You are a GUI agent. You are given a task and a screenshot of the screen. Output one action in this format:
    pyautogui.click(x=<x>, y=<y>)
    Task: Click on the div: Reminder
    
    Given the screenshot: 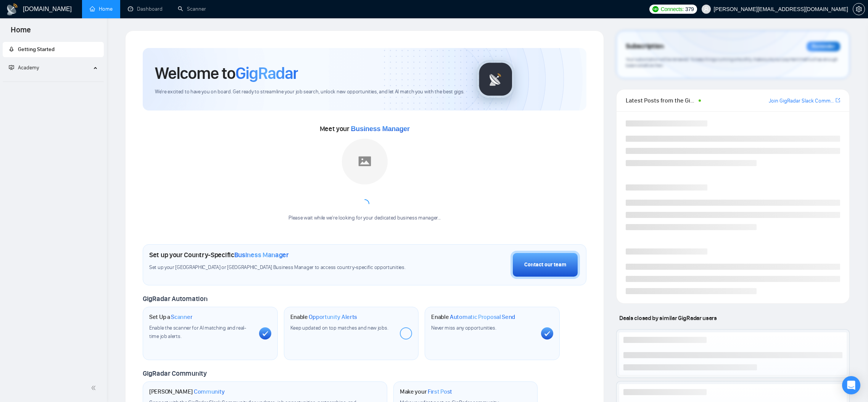 What is the action you would take?
    pyautogui.click(x=824, y=47)
    